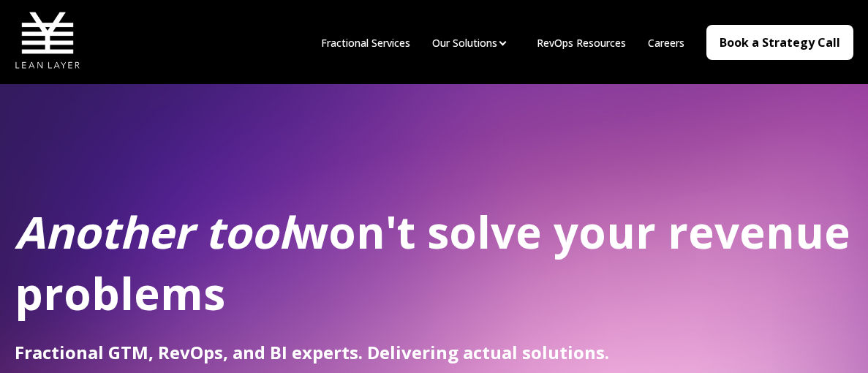 The image size is (868, 373). I want to click on span: won't solve your revenue problems, so click(432, 262).